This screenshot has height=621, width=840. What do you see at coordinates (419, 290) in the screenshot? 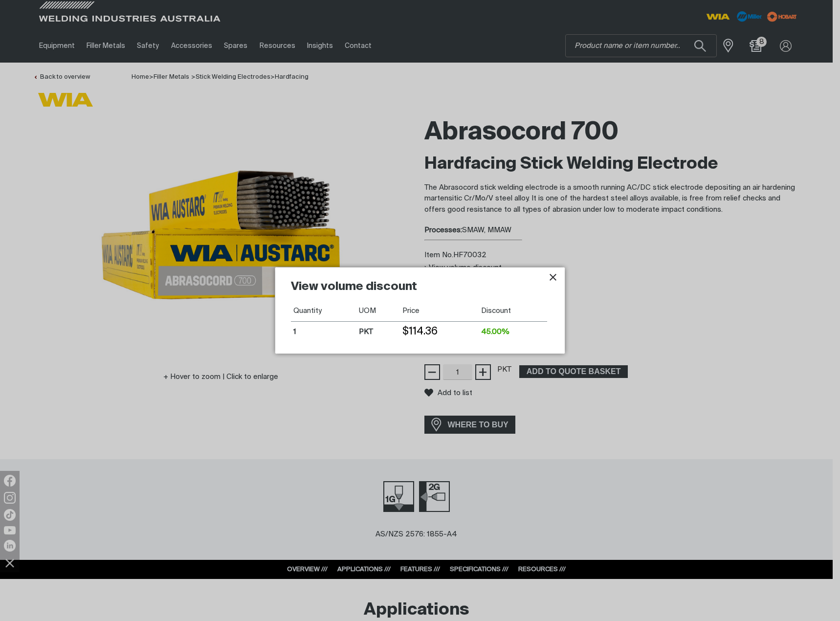
I see `h2: View volume discount` at bounding box center [419, 290].